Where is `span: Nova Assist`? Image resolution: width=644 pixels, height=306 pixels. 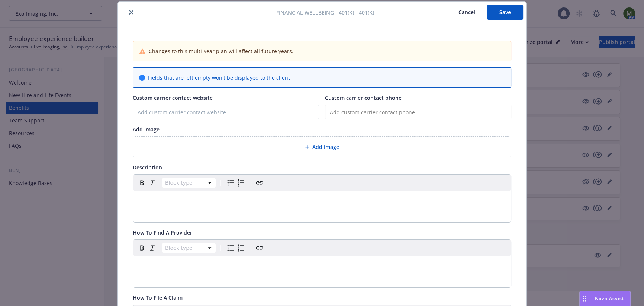 span: Nova Assist is located at coordinates (610, 298).